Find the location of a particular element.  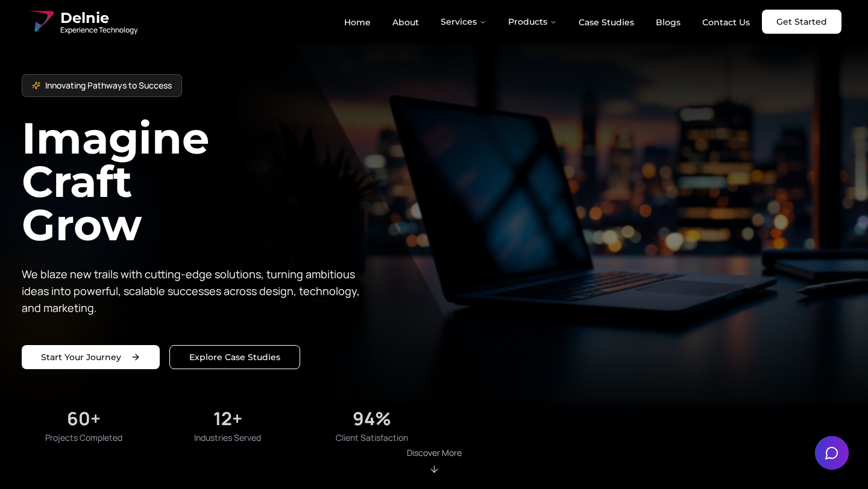

button: Open chat is located at coordinates (831, 453).